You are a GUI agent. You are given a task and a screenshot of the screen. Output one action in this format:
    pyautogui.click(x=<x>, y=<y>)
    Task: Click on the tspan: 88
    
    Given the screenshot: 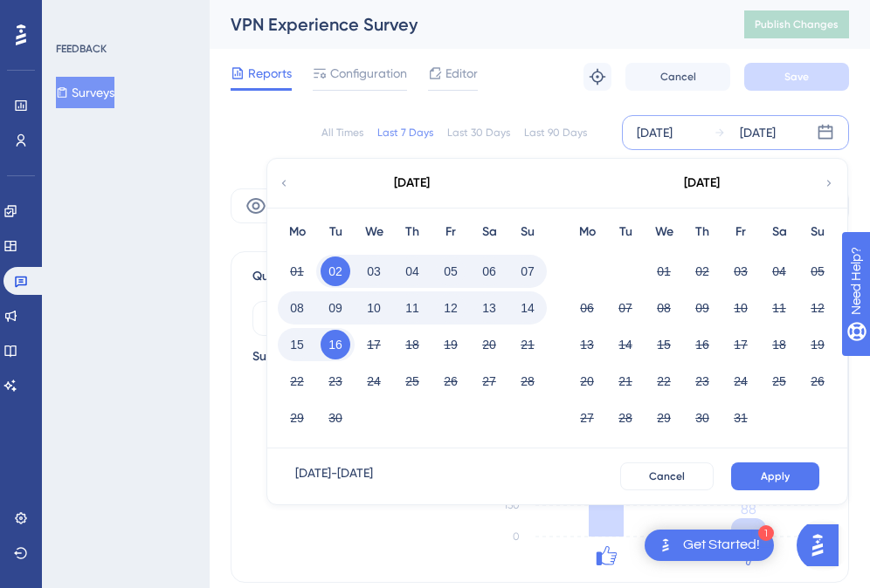 What is the action you would take?
    pyautogui.click(x=749, y=509)
    